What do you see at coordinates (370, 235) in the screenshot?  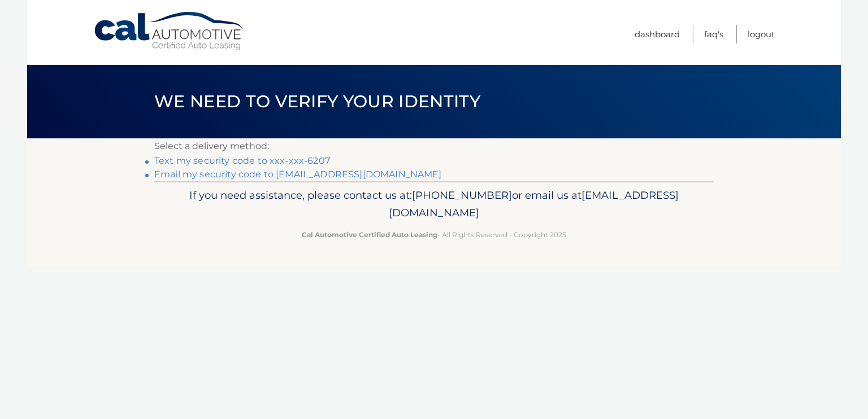 I see `strong: Cal Automotive Certified Auto Leasing` at bounding box center [370, 235].